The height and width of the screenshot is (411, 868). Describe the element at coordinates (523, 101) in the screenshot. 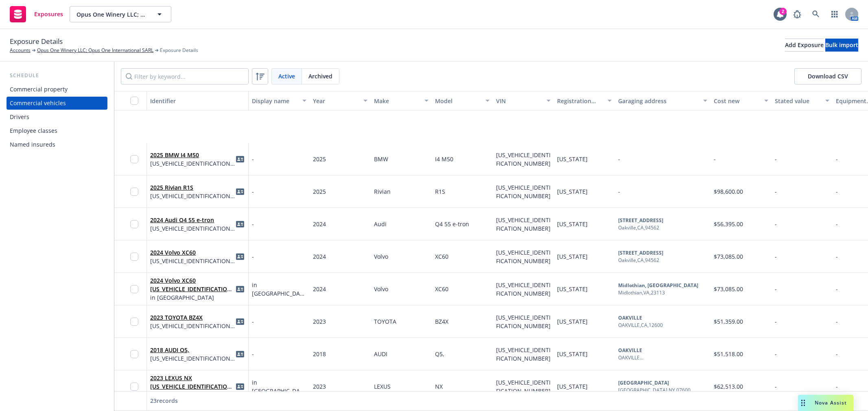

I see `button: VIN` at that location.